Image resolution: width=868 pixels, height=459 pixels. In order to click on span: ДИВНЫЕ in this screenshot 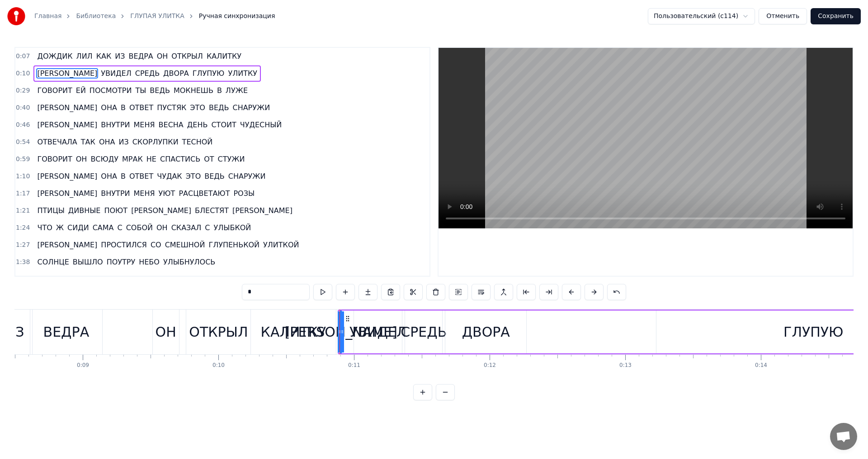, I will do `click(84, 211)`.